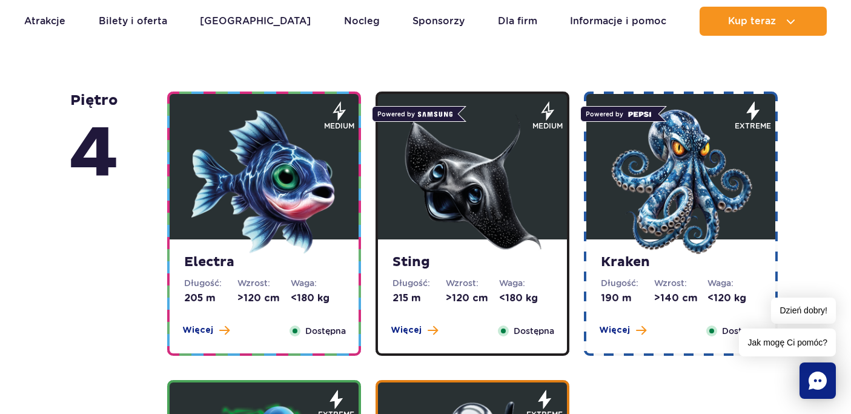 The image size is (851, 414). What do you see at coordinates (94, 154) in the screenshot?
I see `span: 4` at bounding box center [94, 154].